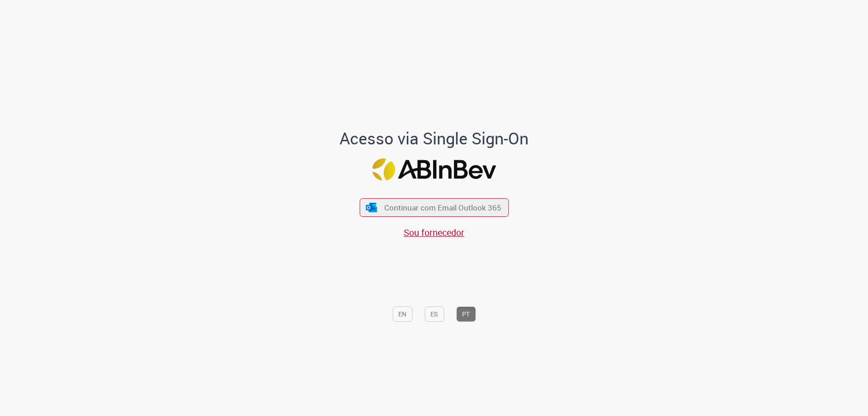 This screenshot has height=416, width=868. Describe the element at coordinates (434, 207) in the screenshot. I see `button: ícone Azure/Microsoft 360 Continuar com Email Outlook 365` at that location.